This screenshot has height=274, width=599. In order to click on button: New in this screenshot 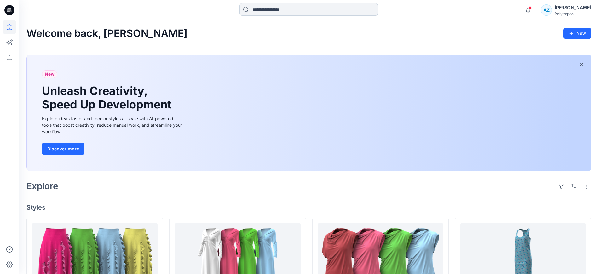, I will do `click(577, 33)`.